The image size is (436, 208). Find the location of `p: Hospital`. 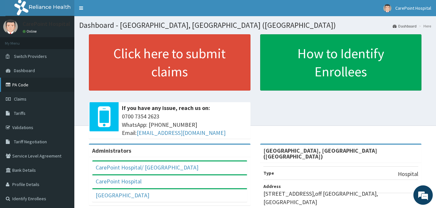

p: Hospital is located at coordinates (408, 174).